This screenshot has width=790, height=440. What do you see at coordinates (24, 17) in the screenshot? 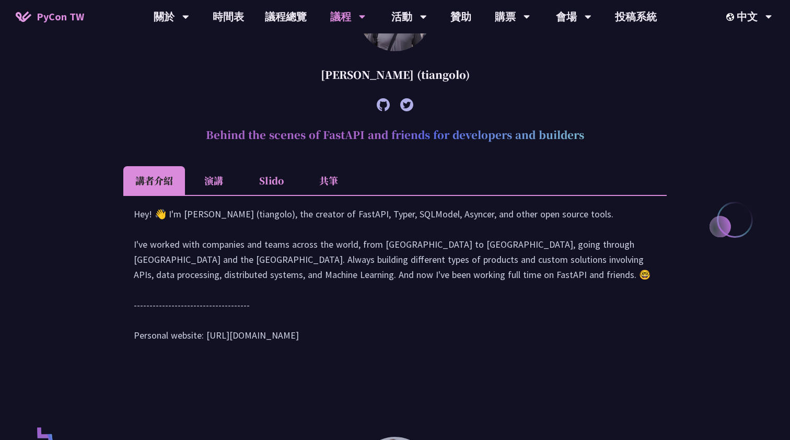
I see `img: Home icon of PyCon TW 2025` at bounding box center [24, 17].